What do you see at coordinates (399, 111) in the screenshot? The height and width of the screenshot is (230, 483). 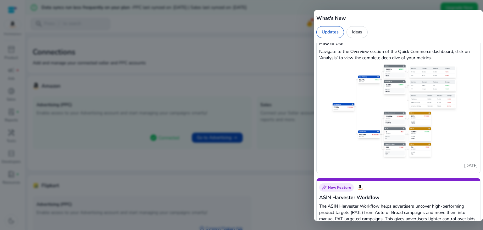 I see `img: Quick Commerce Deep Dive` at bounding box center [399, 111].